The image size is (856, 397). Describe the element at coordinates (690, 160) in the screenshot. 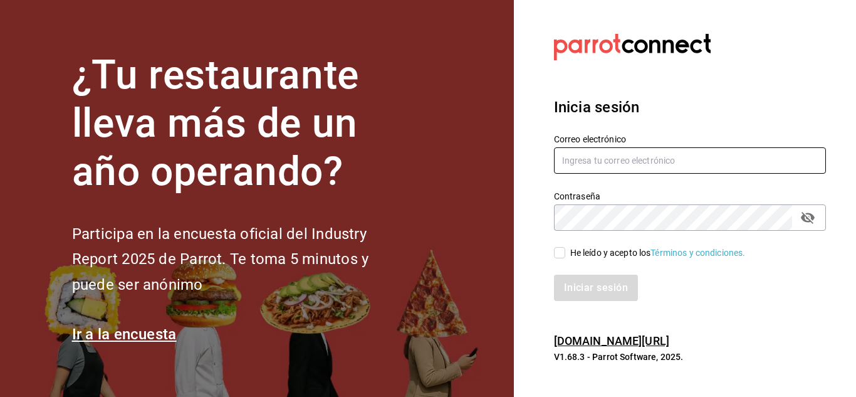

I see `input: Ingresa tu correo electrónico` at that location.